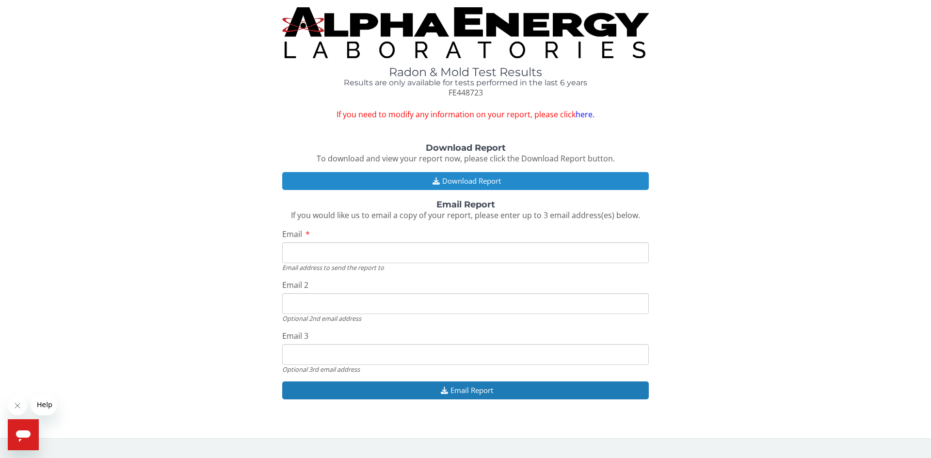  What do you see at coordinates (465, 114) in the screenshot?
I see `span: If you need to modify any information on your report, please click` at bounding box center [465, 114].